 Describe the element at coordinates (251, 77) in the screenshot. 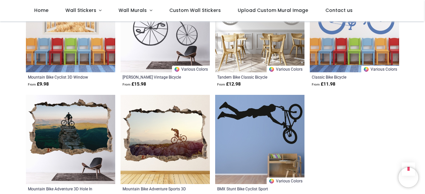

I see `div: Tandem Bike Classic Bicycle` at that location.